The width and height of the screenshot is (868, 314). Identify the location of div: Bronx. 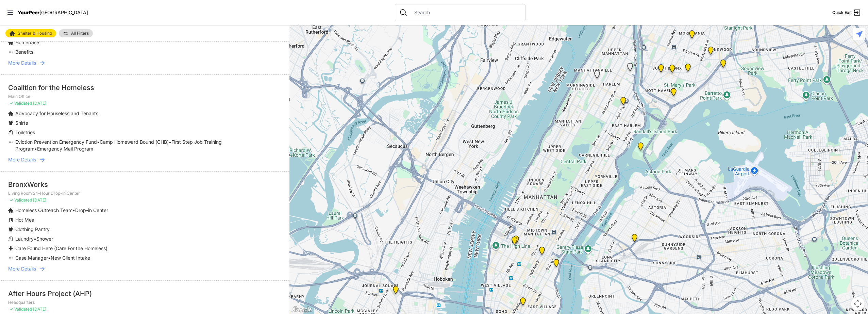
(711, 52).